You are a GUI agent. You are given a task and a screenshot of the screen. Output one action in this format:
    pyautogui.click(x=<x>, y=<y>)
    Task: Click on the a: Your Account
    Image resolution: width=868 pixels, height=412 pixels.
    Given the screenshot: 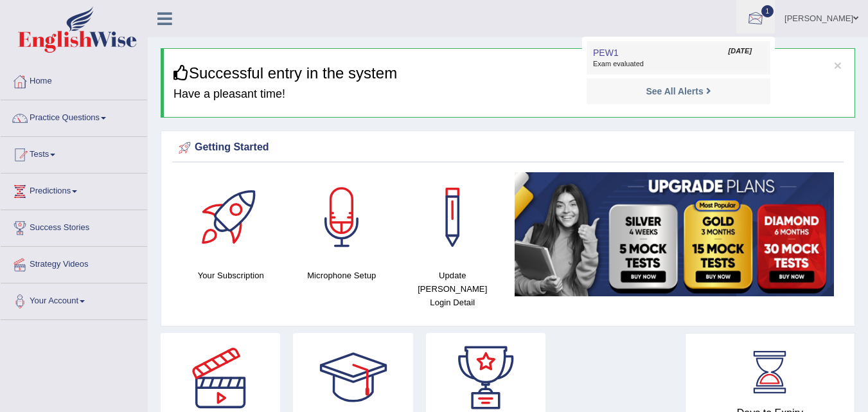 What is the action you would take?
    pyautogui.click(x=74, y=299)
    